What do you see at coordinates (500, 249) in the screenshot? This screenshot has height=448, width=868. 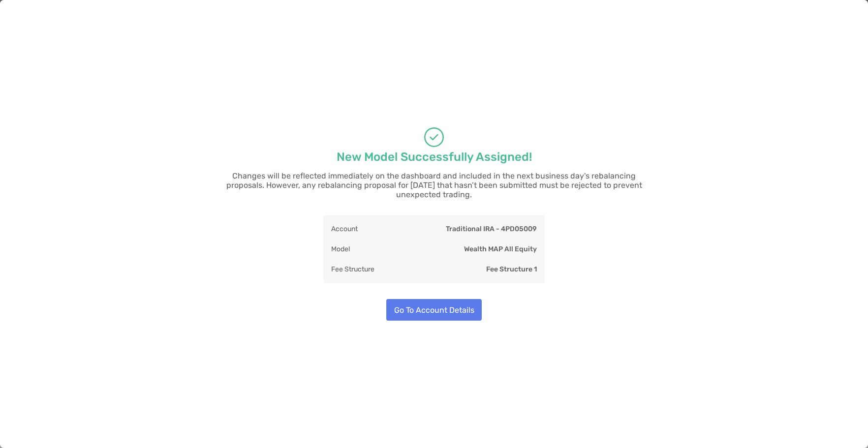 I see `p: Wealth MAP All Equity` at bounding box center [500, 249].